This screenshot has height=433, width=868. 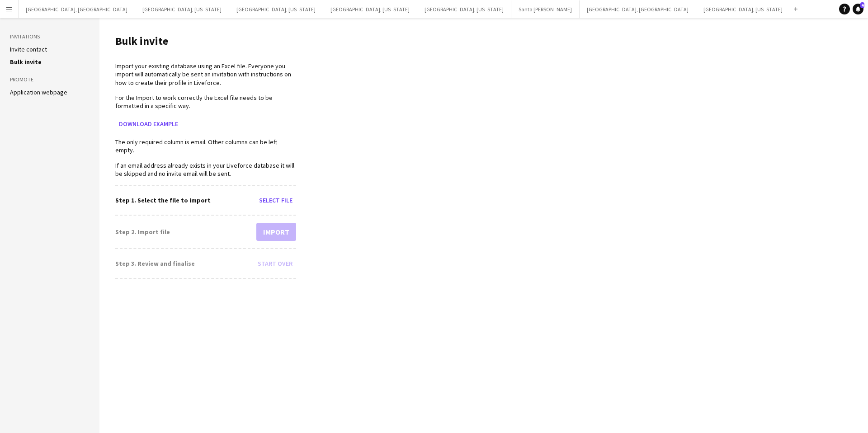 I want to click on a: Application webpage, so click(x=38, y=92).